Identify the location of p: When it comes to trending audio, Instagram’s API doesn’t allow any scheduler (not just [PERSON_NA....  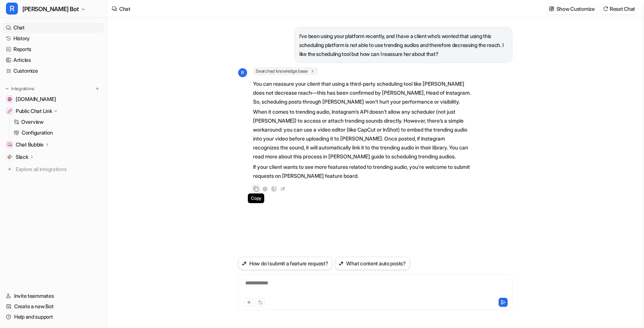
(362, 134).